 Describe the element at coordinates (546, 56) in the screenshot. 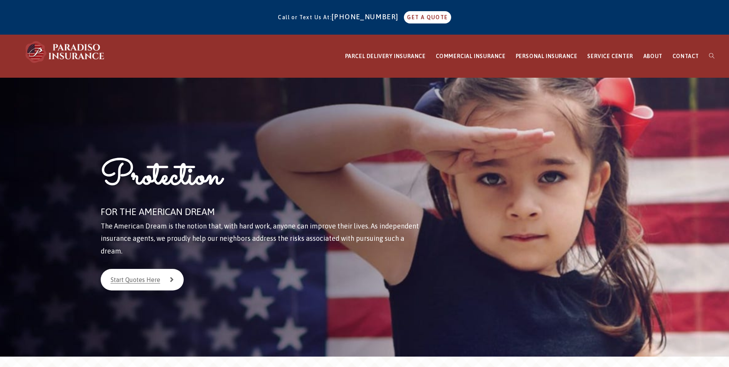

I see `span: PERSONAL INSURANCE` at that location.